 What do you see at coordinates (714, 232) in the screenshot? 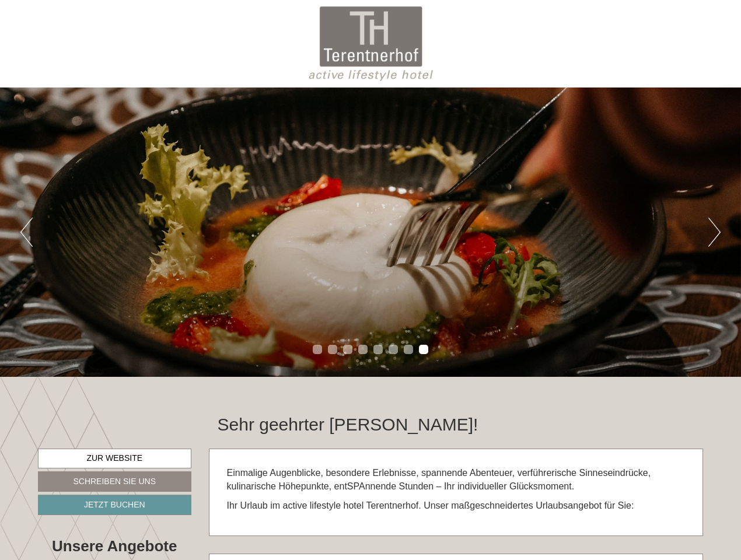
I see `button: Next` at bounding box center [714, 232].